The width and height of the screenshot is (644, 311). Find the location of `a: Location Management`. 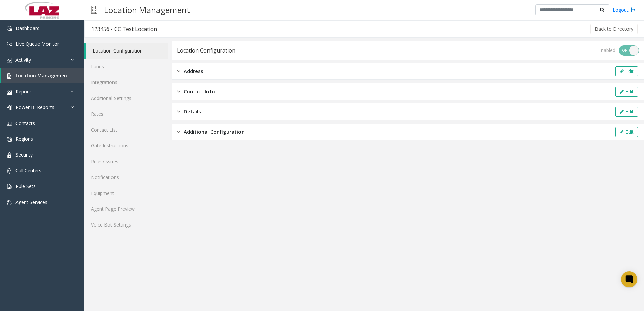

a: Location Management is located at coordinates (43, 75).